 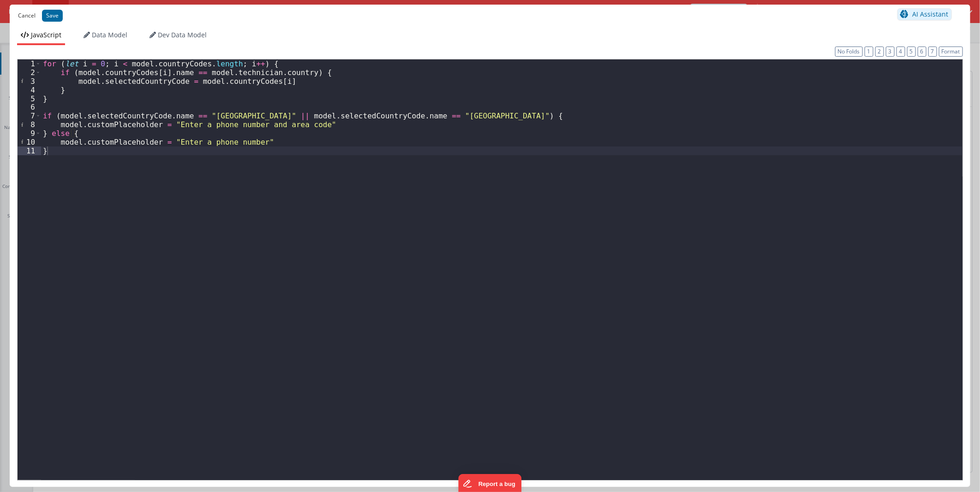 What do you see at coordinates (29, 133) in the screenshot?
I see `div: 9` at bounding box center [29, 133].